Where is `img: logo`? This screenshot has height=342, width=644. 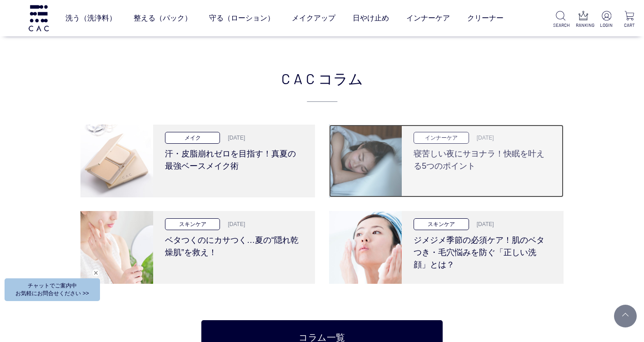
img: logo is located at coordinates (39, 18).